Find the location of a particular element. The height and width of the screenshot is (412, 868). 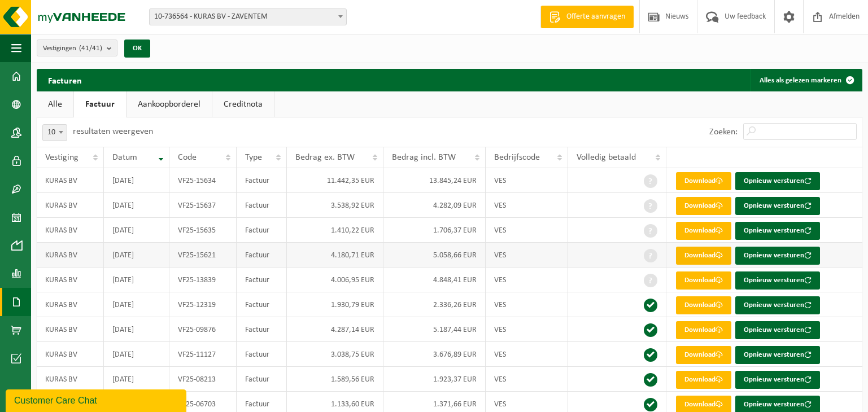

td: 3.676,89 EUR is located at coordinates (434, 354).